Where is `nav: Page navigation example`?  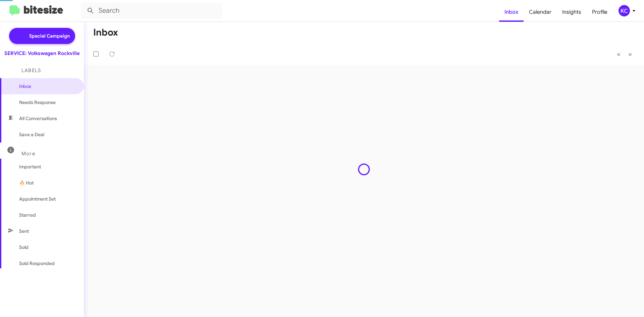 nav: Page navigation example is located at coordinates (625, 54).